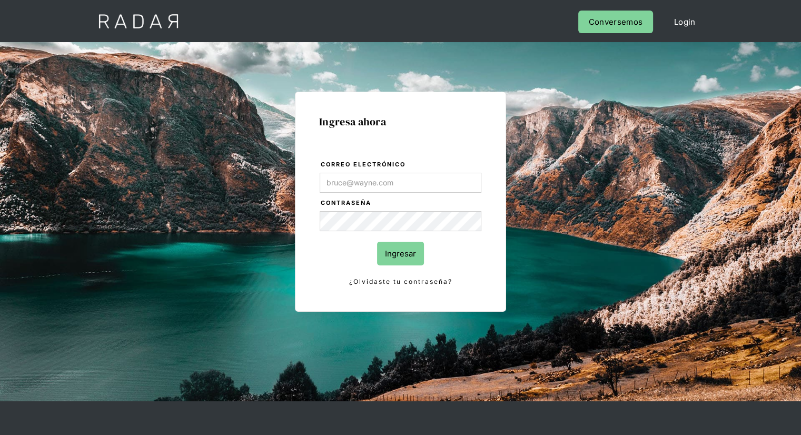 This screenshot has height=435, width=801. Describe the element at coordinates (400, 253) in the screenshot. I see `input: Ingresar` at that location.